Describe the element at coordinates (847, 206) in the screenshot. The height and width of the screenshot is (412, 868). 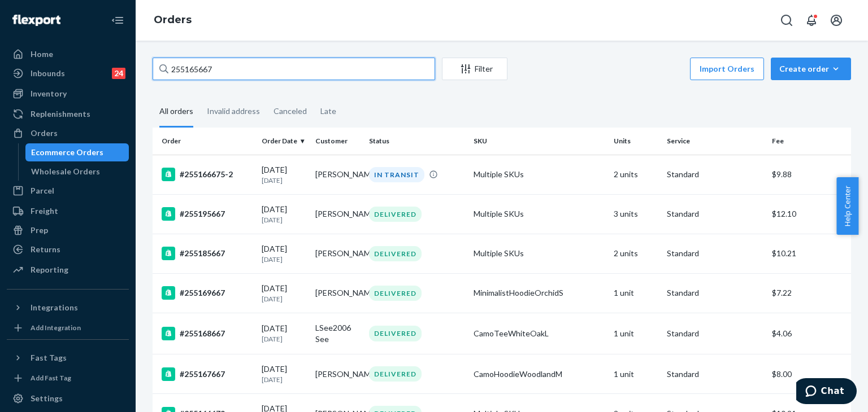
I see `button: Help Center` at that location.